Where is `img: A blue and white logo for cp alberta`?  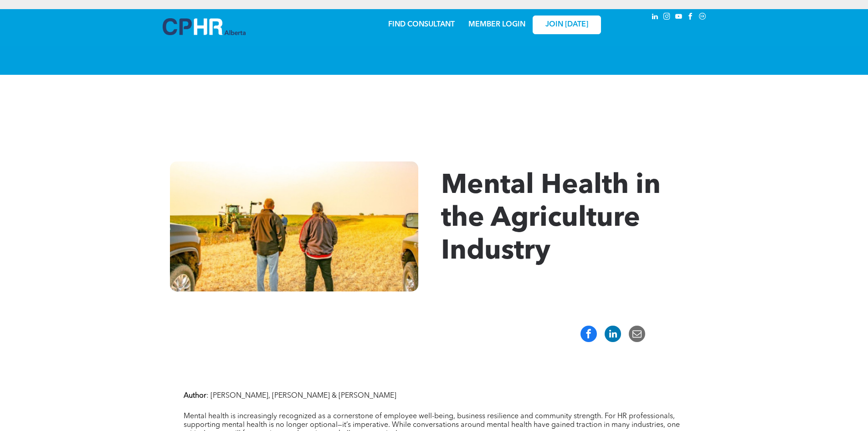
img: A blue and white logo for cp alberta is located at coordinates (204, 27).